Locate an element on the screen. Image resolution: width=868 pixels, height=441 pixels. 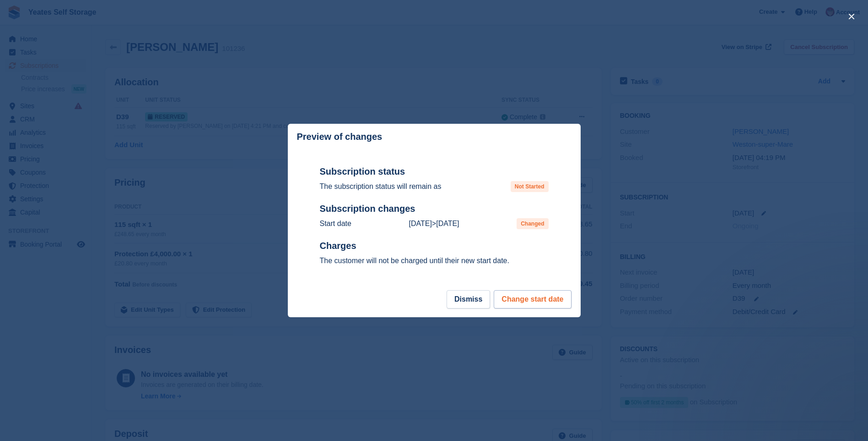
button: Change start date is located at coordinates (532, 299).